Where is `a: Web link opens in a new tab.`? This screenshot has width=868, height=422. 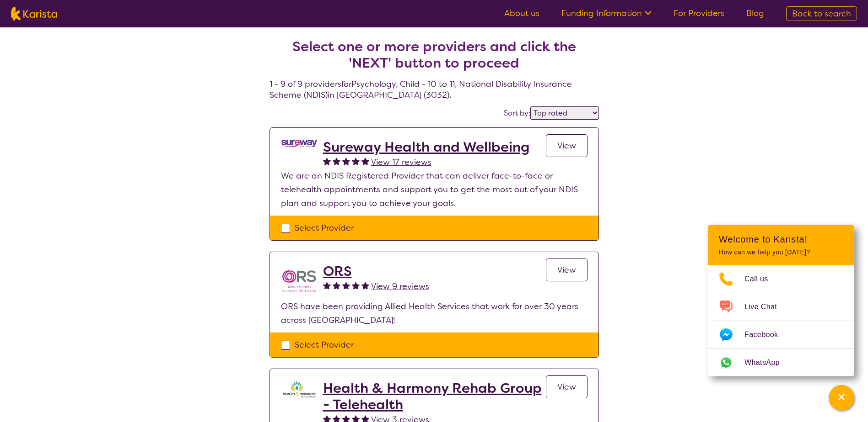
a: Web link opens in a new tab. is located at coordinates (781, 363).